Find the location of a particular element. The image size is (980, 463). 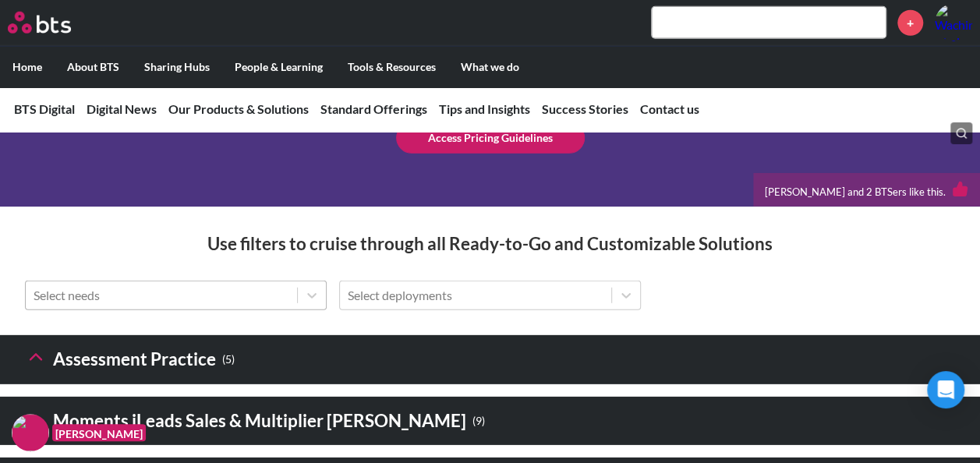

label: Sharing Hubs is located at coordinates (177, 67).